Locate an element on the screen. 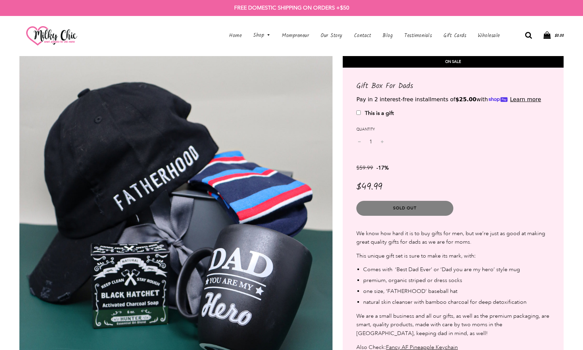  a: Home is located at coordinates (235, 36).